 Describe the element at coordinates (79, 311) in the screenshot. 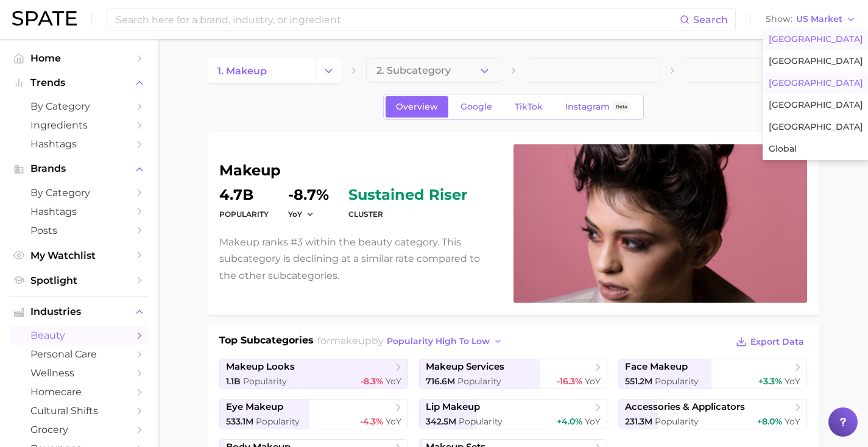

I see `button: Industries` at that location.